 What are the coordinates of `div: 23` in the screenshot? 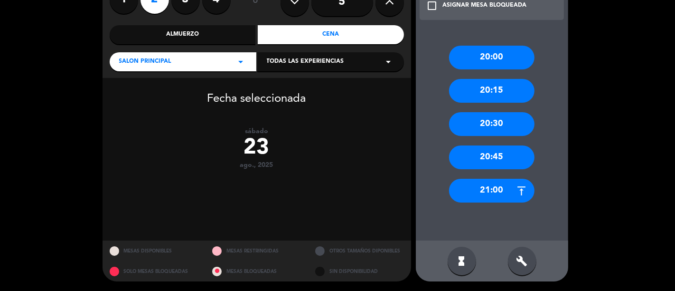 It's located at (257, 148).